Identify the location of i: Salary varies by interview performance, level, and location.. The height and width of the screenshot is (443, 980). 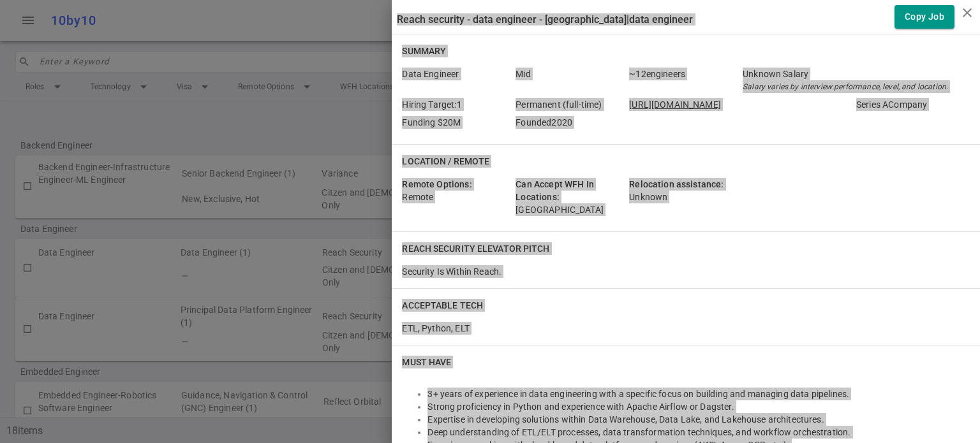
(845, 87).